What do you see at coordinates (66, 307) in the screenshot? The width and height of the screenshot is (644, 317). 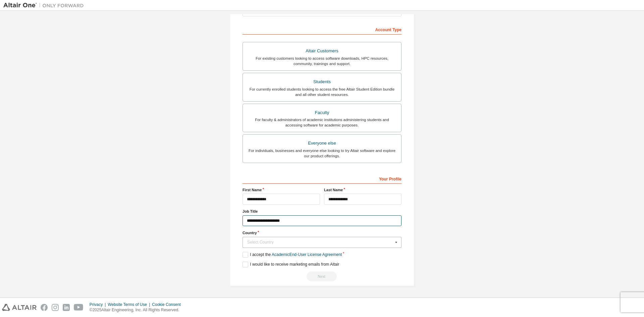 I see `img: linkedin.svg` at bounding box center [66, 307].